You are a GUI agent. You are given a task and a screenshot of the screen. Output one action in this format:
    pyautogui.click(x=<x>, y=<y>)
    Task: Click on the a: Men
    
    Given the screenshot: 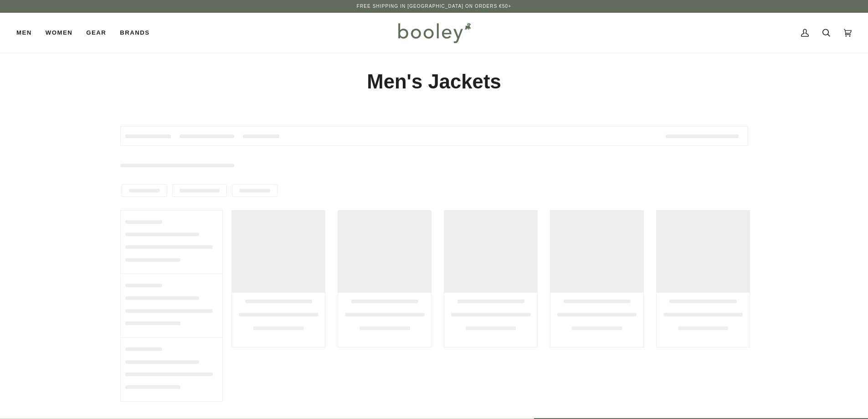 What is the action you would take?
    pyautogui.click(x=28, y=33)
    